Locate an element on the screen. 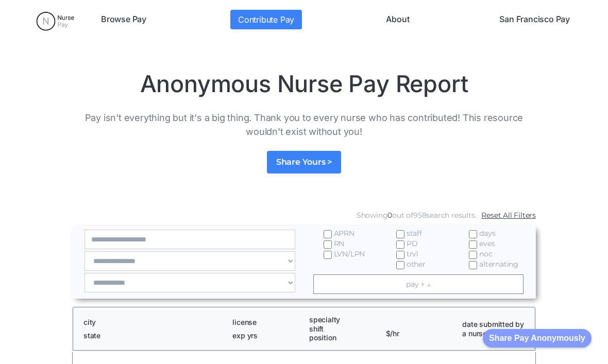 The width and height of the screenshot is (608, 364). input: LVN/LPN is located at coordinates (328, 255).